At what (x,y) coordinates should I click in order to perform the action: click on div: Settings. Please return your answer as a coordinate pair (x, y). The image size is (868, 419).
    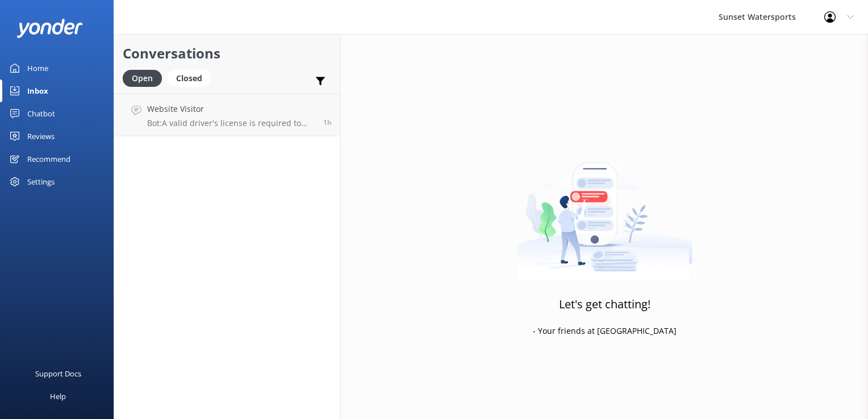
    Looking at the image, I should click on (41, 182).